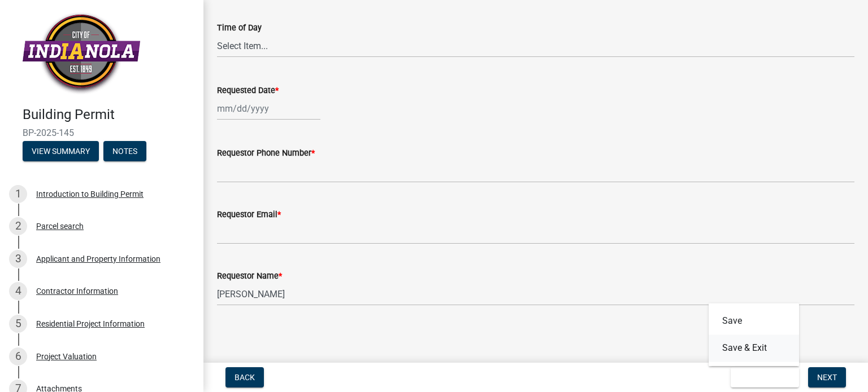  I want to click on span: Save & Exit, so click(761, 377).